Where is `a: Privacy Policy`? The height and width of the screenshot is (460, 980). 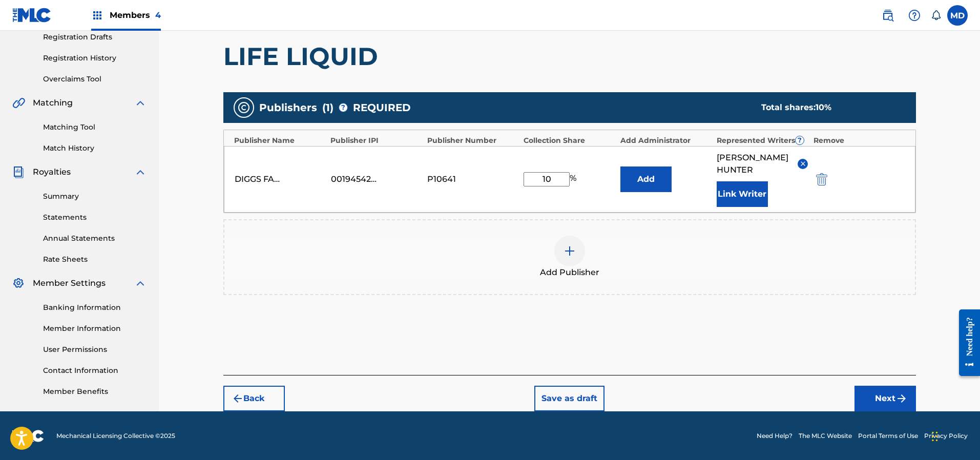
a: Privacy Policy is located at coordinates (945, 436).